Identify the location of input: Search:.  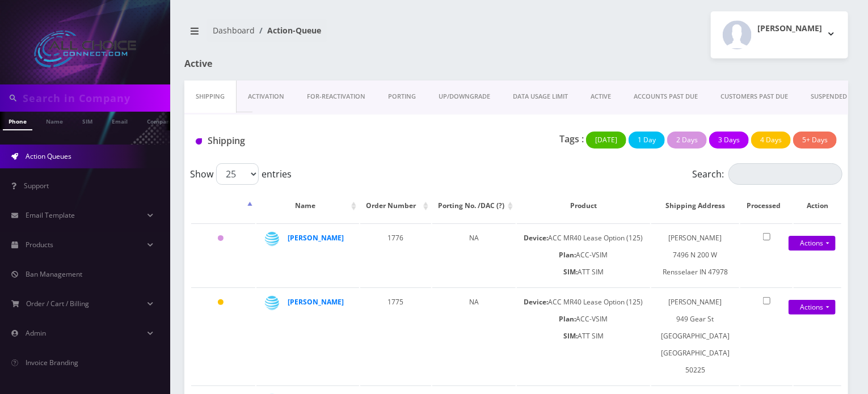
(785, 174).